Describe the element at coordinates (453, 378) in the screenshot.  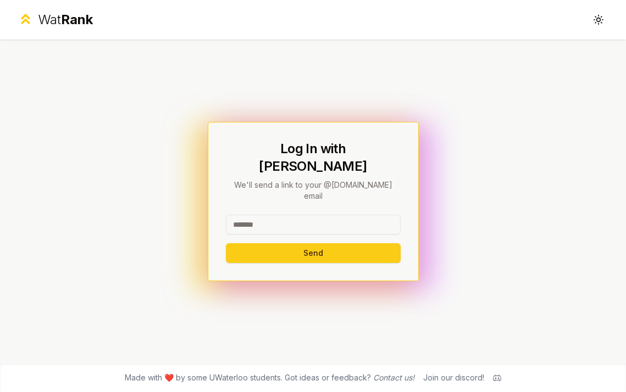
I see `div: Join our discord!` at that location.